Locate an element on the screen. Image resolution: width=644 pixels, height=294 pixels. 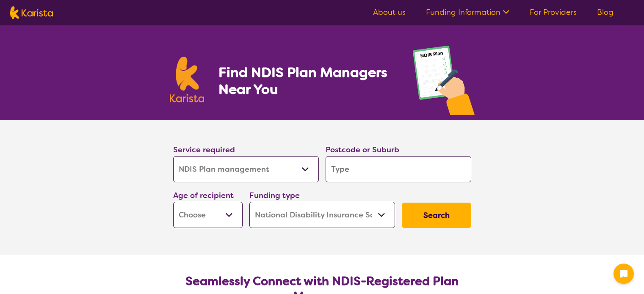
h1: Find NDIS Plan Managers Near You is located at coordinates (307, 81).